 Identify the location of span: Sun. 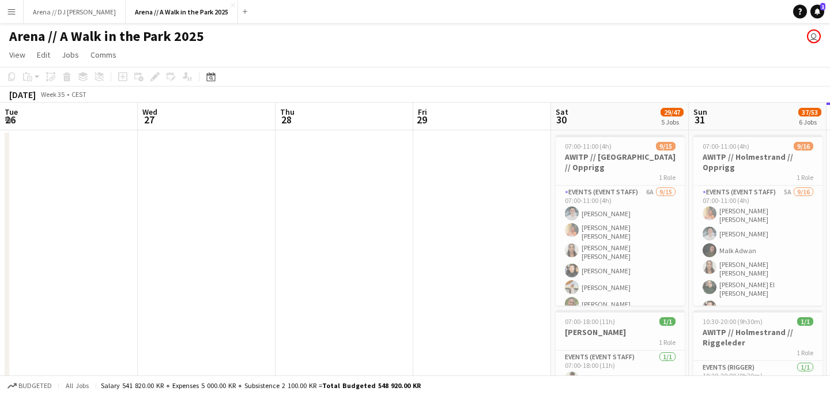
(700, 112).